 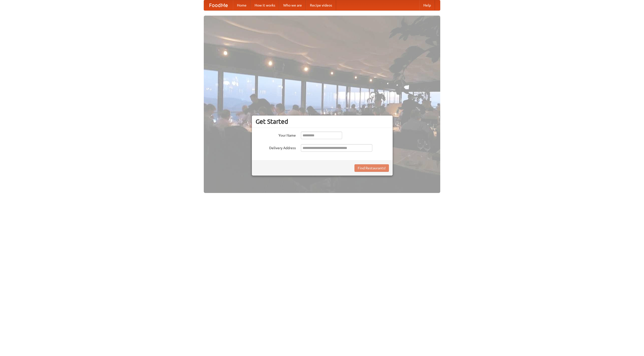 I want to click on a: Recipe videos, so click(x=321, y=5).